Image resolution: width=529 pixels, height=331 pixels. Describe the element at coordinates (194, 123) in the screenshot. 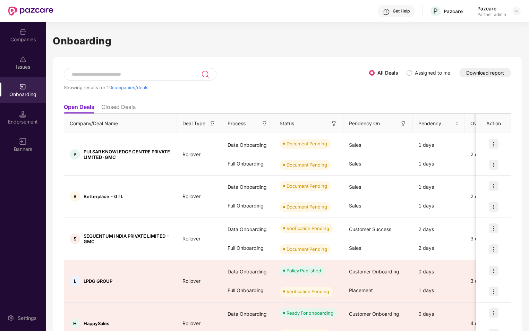

I see `span: Deal Type` at that location.